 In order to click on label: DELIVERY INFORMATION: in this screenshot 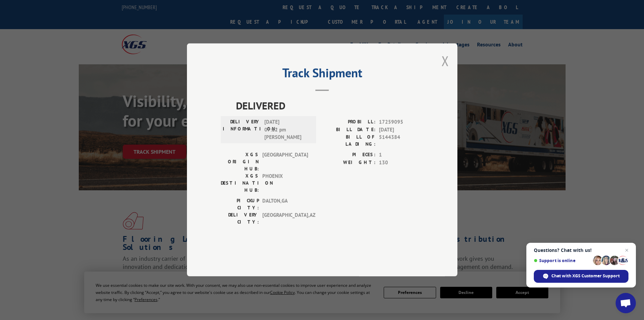, I will do `click(242, 130)`.